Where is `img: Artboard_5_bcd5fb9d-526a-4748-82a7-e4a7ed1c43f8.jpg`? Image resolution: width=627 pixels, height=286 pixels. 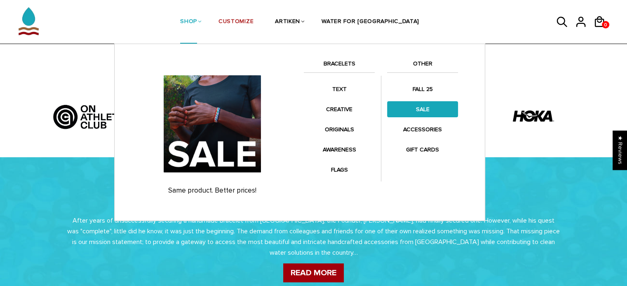 img: Artboard_5_bcd5fb9d-526a-4748-82a7-e4a7ed1c43f8.jpg is located at coordinates (94, 114).